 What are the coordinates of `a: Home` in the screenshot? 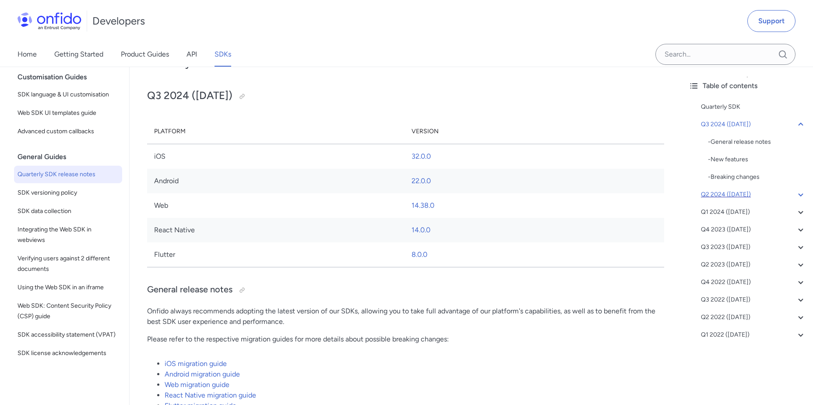 It's located at (27, 54).